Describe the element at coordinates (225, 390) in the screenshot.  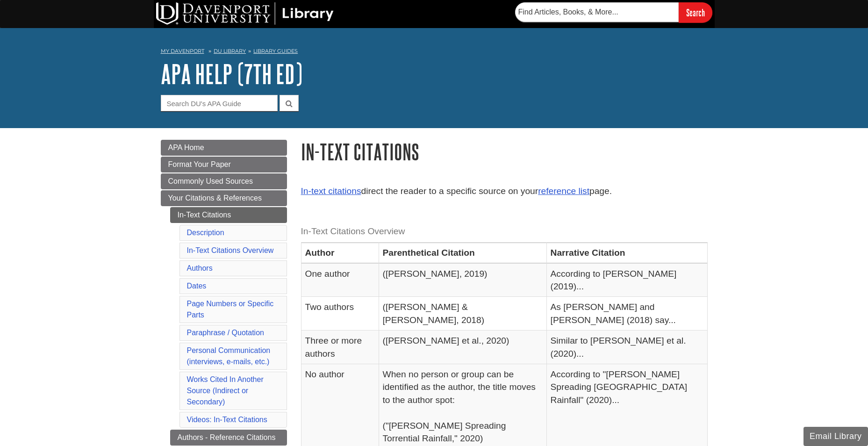
I see `a: Works Cited In Another Source (Indirect or Secondary)` at that location.